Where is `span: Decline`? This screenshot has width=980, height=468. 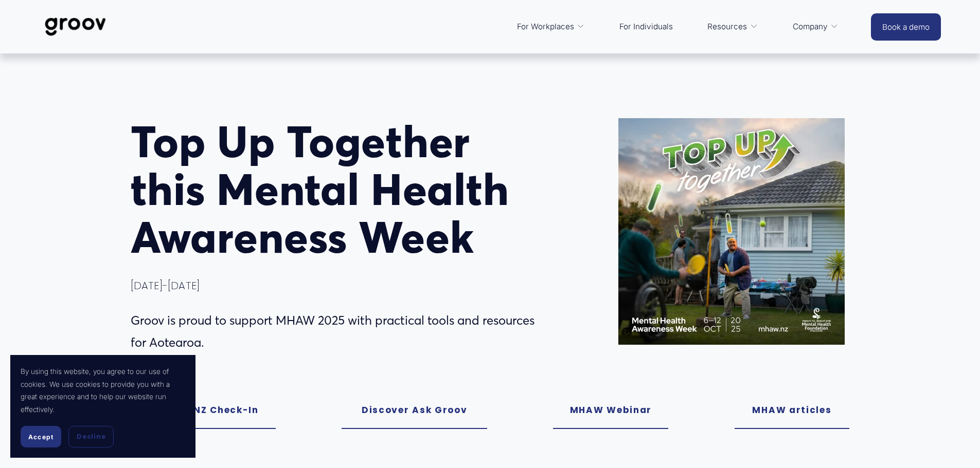 span: Decline is located at coordinates (91, 437).